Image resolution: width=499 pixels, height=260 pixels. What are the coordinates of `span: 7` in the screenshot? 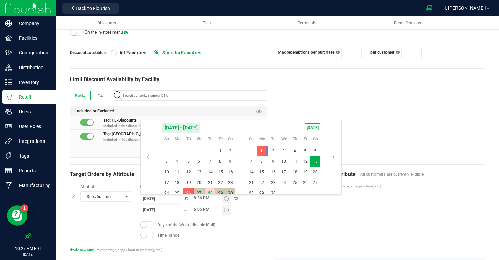 It's located at (251, 161).